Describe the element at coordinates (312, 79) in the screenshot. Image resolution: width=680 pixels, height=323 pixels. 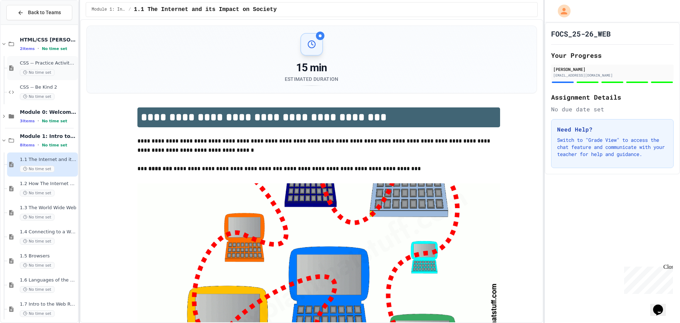
I see `div: Estimated Duration` at that location.